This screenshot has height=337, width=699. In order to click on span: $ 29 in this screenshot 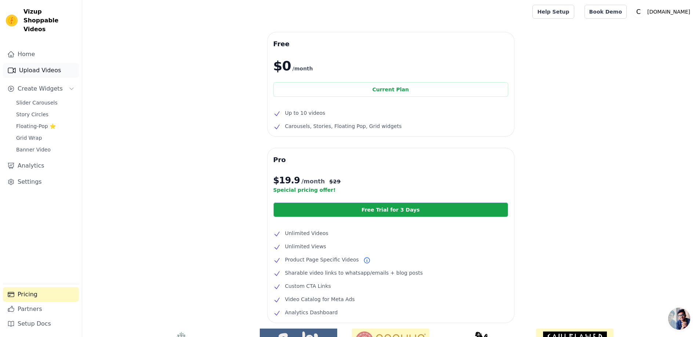, I will do `click(335, 182)`.